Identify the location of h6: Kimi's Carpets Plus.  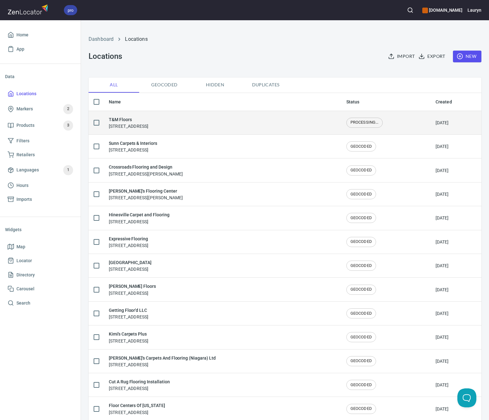
(129, 334).